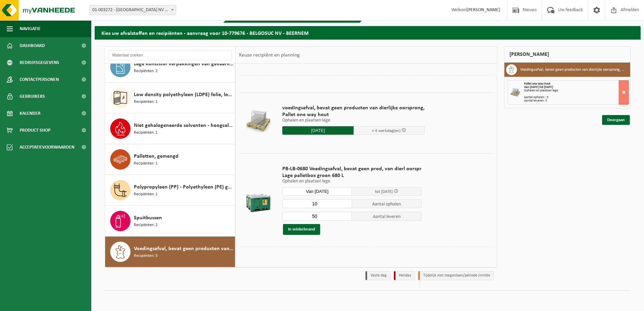  What do you see at coordinates (35, 130) in the screenshot?
I see `span: Product Shop` at bounding box center [35, 130].